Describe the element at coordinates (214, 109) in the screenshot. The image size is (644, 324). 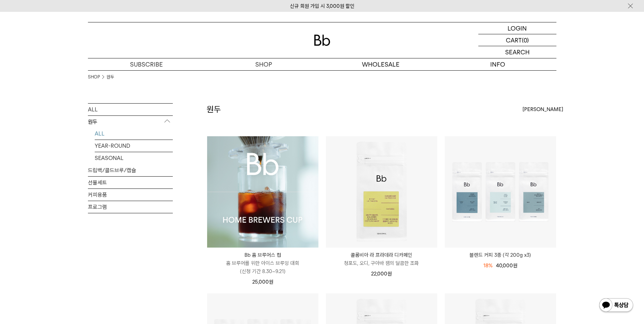
I see `h2: 원두` at that location.